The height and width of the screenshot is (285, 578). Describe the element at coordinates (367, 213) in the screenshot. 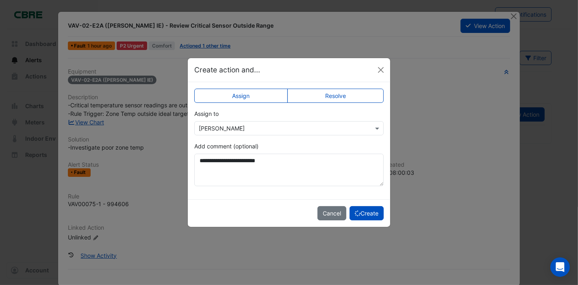

I see `button: Create` at that location.